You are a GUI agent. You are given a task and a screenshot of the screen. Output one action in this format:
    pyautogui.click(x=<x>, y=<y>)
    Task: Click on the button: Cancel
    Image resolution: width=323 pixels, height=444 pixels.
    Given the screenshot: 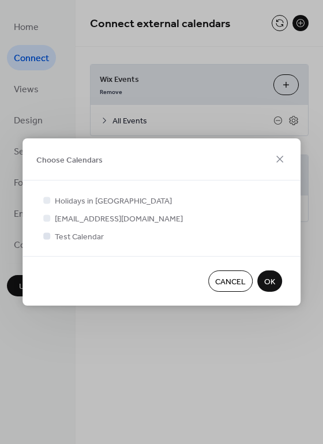 What is the action you would take?
    pyautogui.click(x=230, y=281)
    